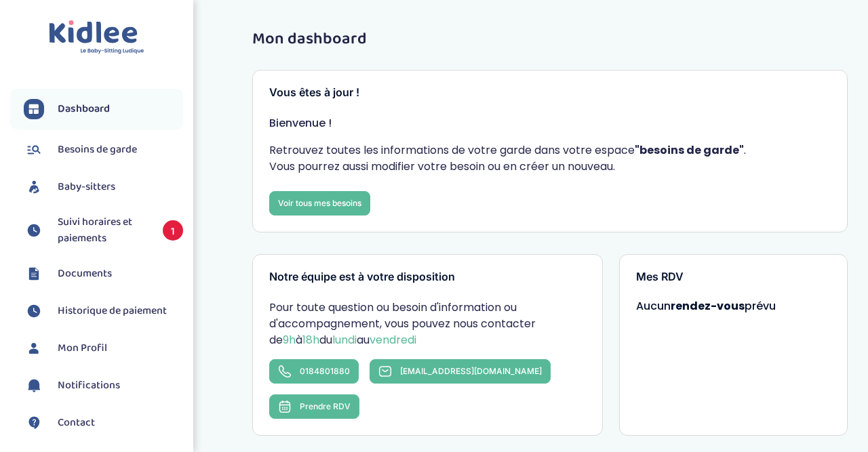  Describe the element at coordinates (34, 385) in the screenshot. I see `img: notification.svg` at that location.